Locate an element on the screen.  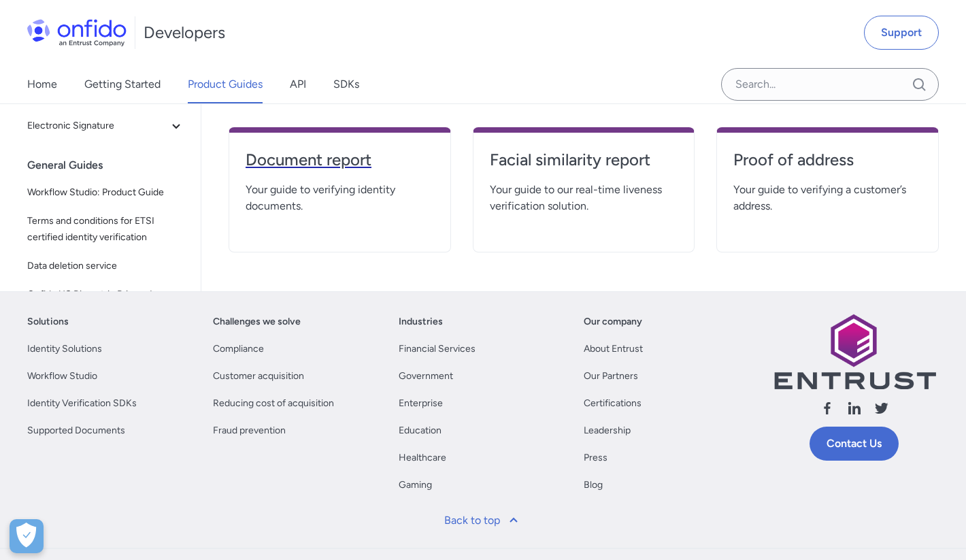
span: Onfido US Biometric Privacy Laws notices and consent is located at coordinates (106, 303).